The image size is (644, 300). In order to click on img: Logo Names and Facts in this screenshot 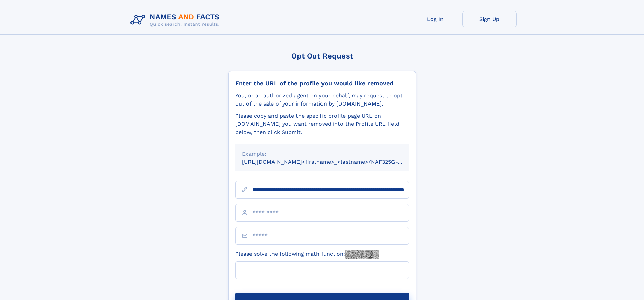, I will do `click(176, 20)`.